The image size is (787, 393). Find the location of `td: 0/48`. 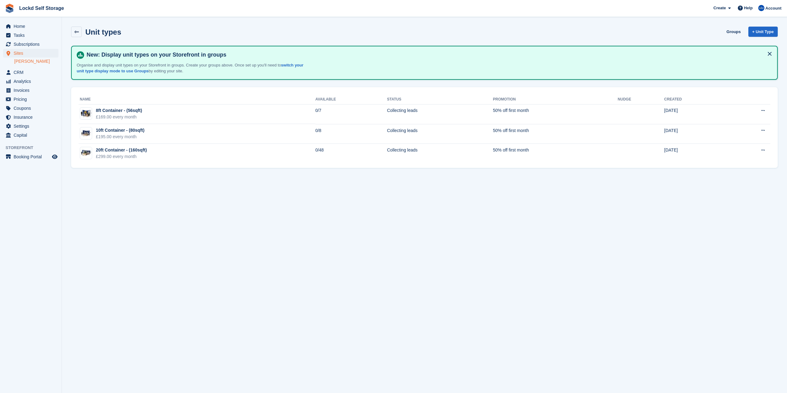

td: 0/48 is located at coordinates (351, 153).